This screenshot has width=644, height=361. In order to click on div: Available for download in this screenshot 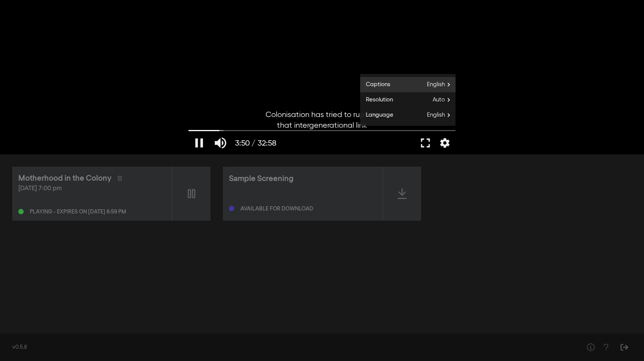, I will do `click(277, 209)`.